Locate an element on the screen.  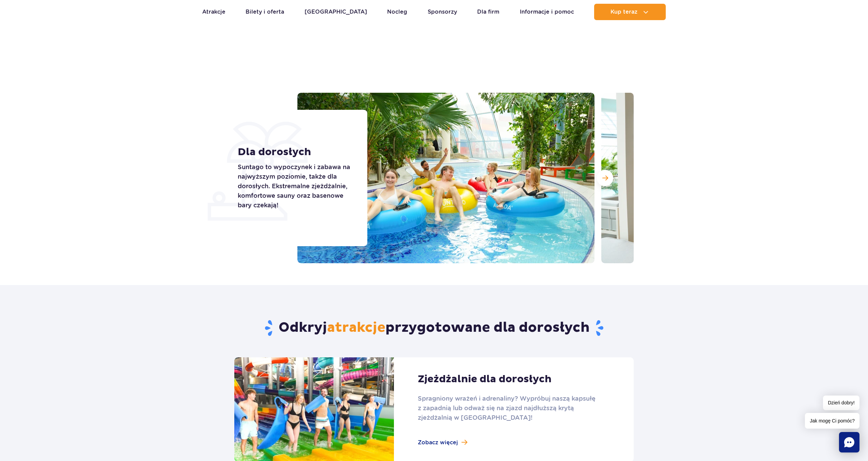
span: Jak mogę Ci pomóc? is located at coordinates (833, 421).